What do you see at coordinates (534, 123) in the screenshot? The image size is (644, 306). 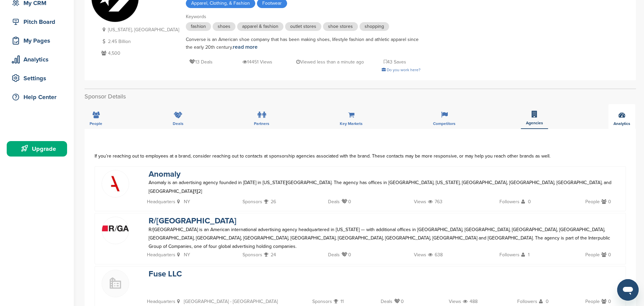 I see `span: Agencies` at bounding box center [534, 123].